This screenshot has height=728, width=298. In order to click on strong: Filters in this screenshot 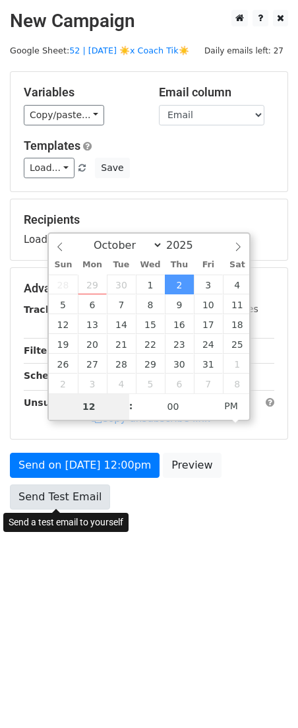, I will do `click(40, 350)`.